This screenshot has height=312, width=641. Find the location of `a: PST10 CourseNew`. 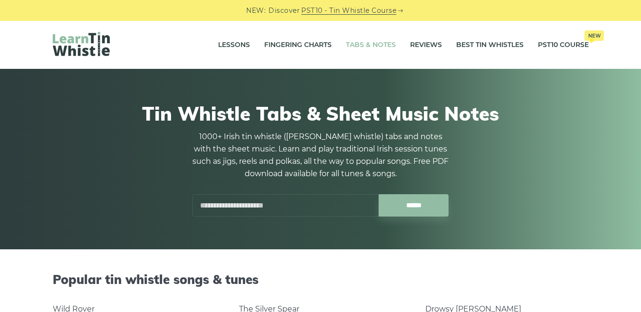

a: PST10 CourseNew is located at coordinates (563, 45).